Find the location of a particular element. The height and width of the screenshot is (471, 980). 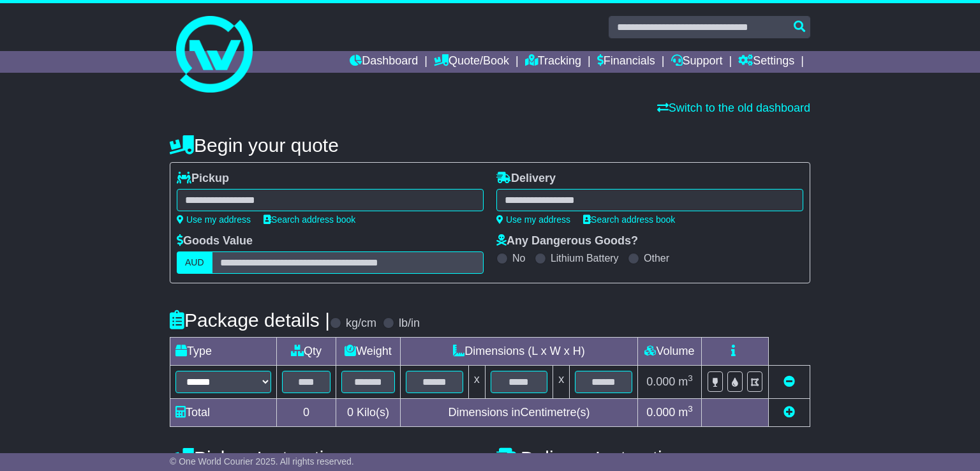

label: No is located at coordinates (519, 258).